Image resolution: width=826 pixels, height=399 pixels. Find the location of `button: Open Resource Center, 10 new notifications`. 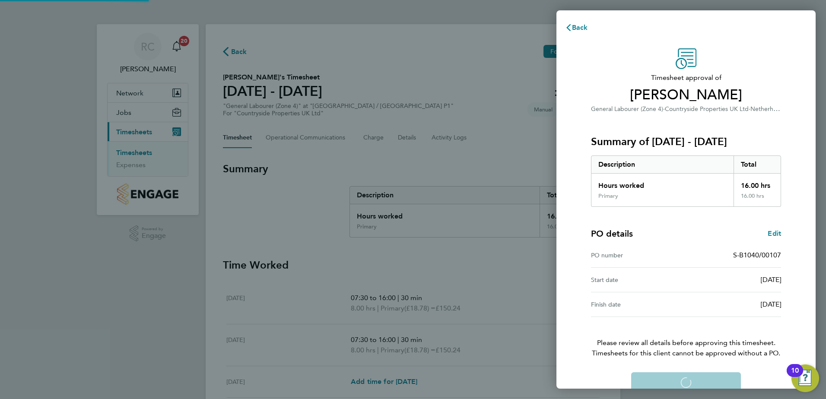

button: Open Resource Center, 10 new notifications is located at coordinates (805, 378).